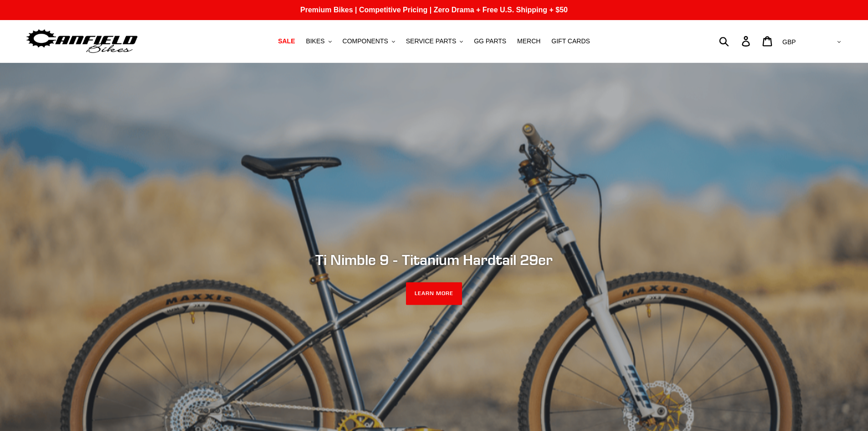 This screenshot has width=868, height=431. What do you see at coordinates (529, 41) in the screenshot?
I see `span: MERCH` at bounding box center [529, 41].